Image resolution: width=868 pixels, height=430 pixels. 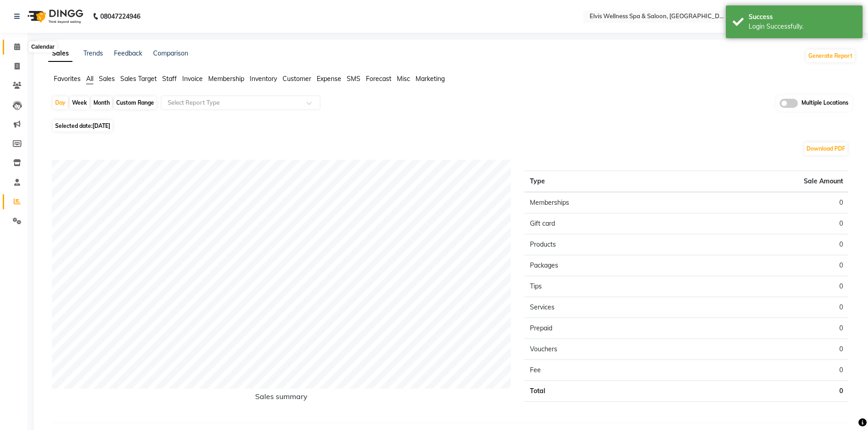 What do you see at coordinates (60, 103) in the screenshot?
I see `div: Day` at bounding box center [60, 103].